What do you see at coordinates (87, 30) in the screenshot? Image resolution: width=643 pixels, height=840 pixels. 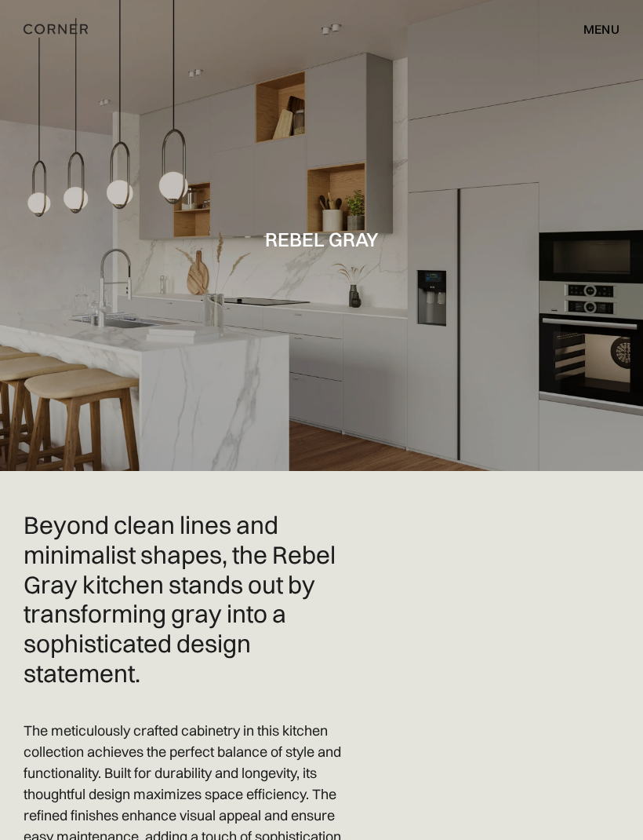 I see `a: home` at bounding box center [87, 30].